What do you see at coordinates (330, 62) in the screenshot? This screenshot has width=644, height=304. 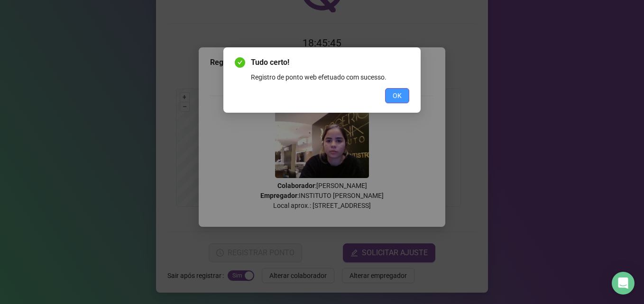 I see `span: Tudo certo!` at bounding box center [330, 62].